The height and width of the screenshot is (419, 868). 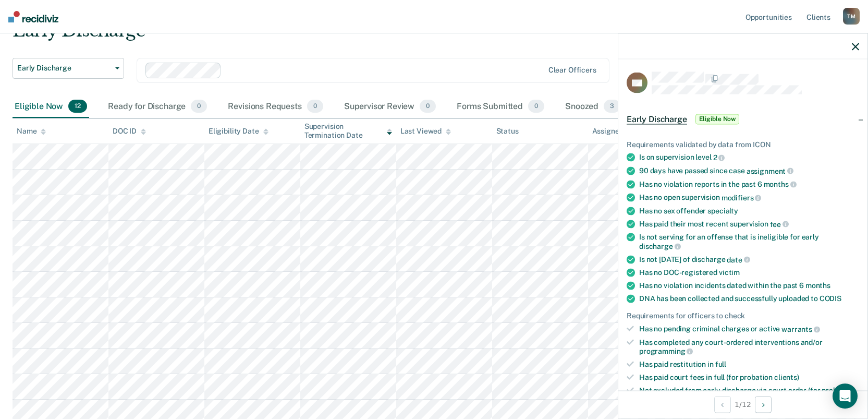 What do you see at coordinates (801, 329) in the screenshot?
I see `span: warrants` at bounding box center [801, 329].